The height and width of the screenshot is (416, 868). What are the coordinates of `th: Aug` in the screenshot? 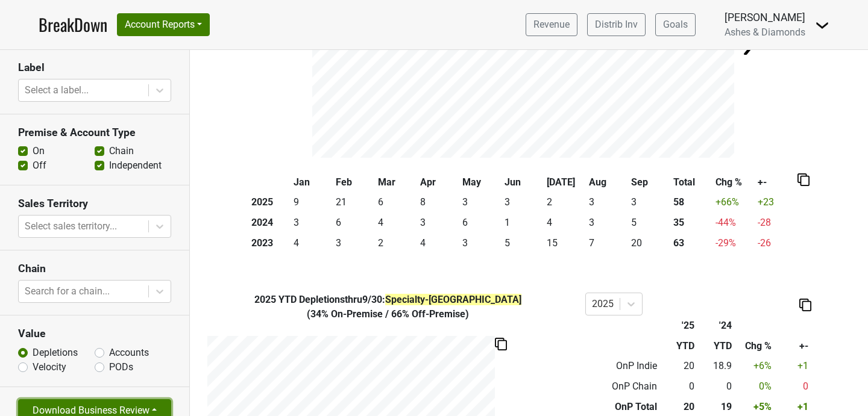 It's located at (608, 183).